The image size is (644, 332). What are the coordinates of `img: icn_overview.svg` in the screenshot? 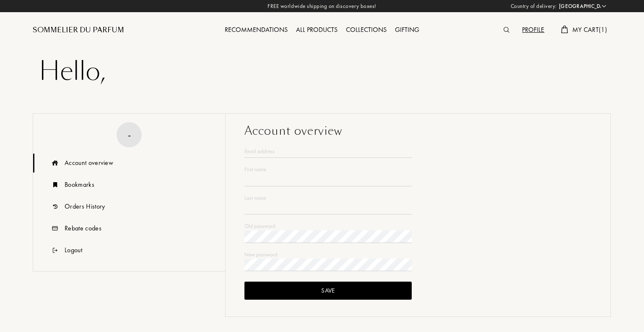 It's located at (55, 163).